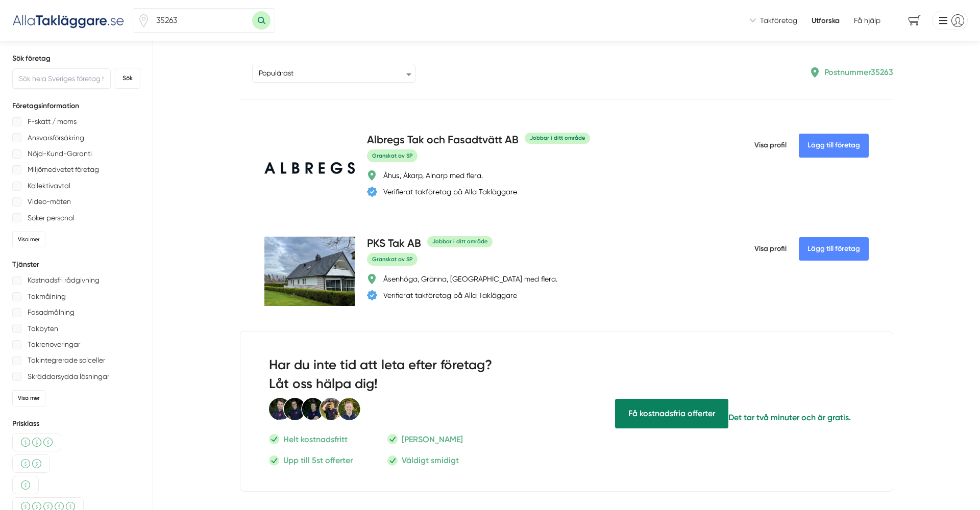 The width and height of the screenshot is (980, 510). Describe the element at coordinates (394, 244) in the screenshot. I see `h4: PKS Tak AB` at that location.